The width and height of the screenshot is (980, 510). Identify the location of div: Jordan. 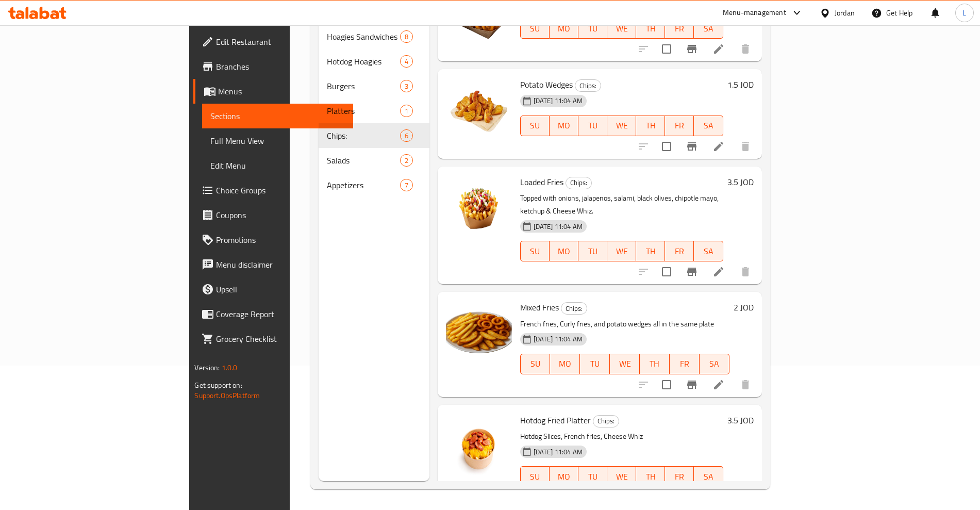
(844, 13).